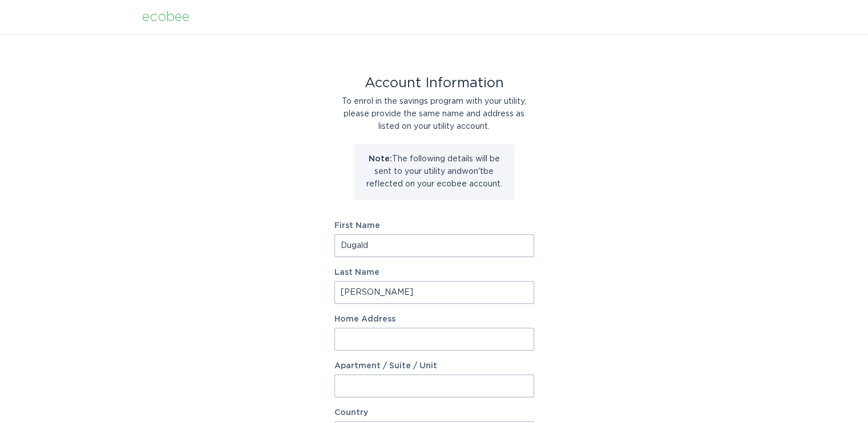  Describe the element at coordinates (380, 159) in the screenshot. I see `strong: Note:` at that location.